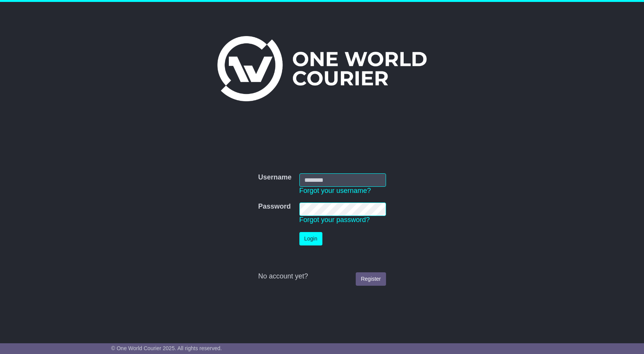  I want to click on a: Forgot your username?, so click(335, 191).